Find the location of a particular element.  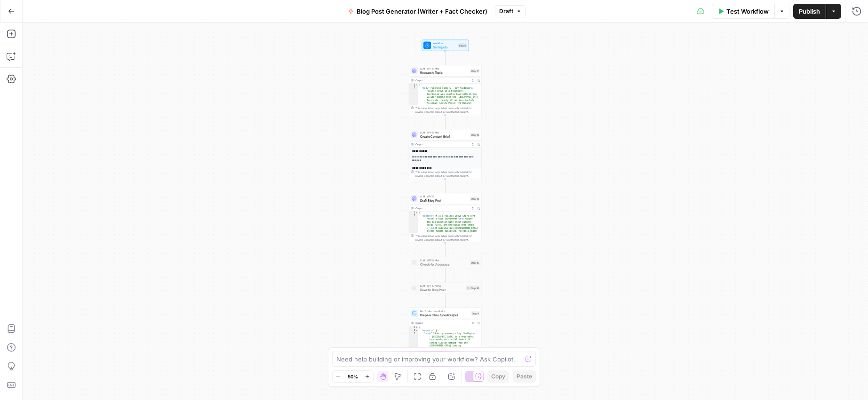

g: Edge from start to step_17 is located at coordinates (446, 58).